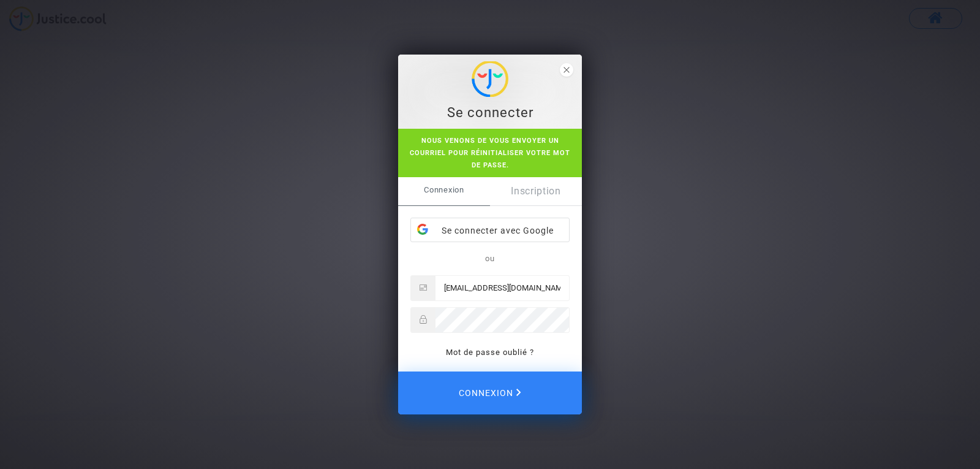  What do you see at coordinates (503, 320) in the screenshot?
I see `input: Password` at bounding box center [503, 320].